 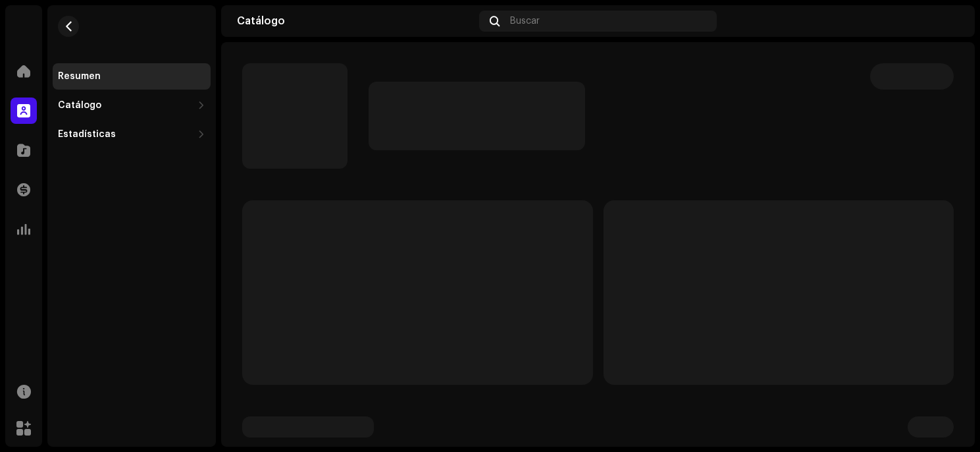 What do you see at coordinates (949, 21) in the screenshot?
I see `img: 2782cdda-71d9-4e83-9892-0bdfd16ac054` at bounding box center [949, 21].